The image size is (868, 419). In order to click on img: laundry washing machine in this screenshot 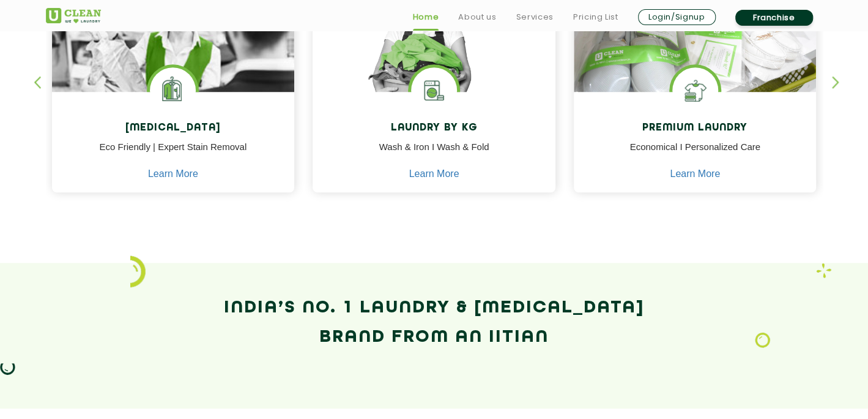, I will do `click(434, 90)`.